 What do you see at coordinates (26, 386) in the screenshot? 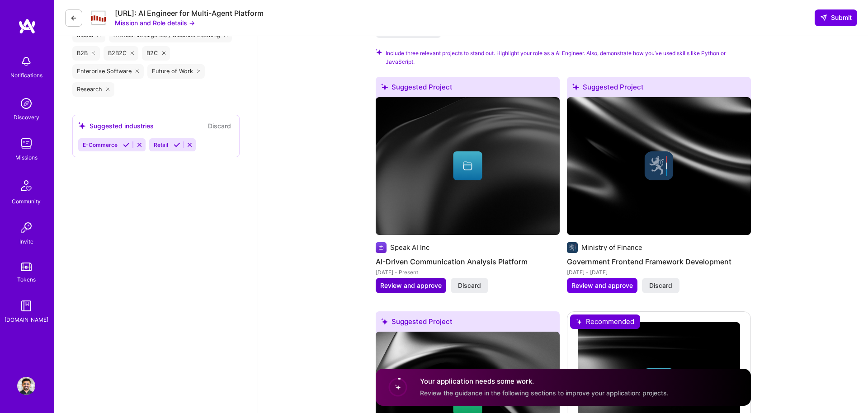
I see `img: User Avatar` at bounding box center [26, 386].